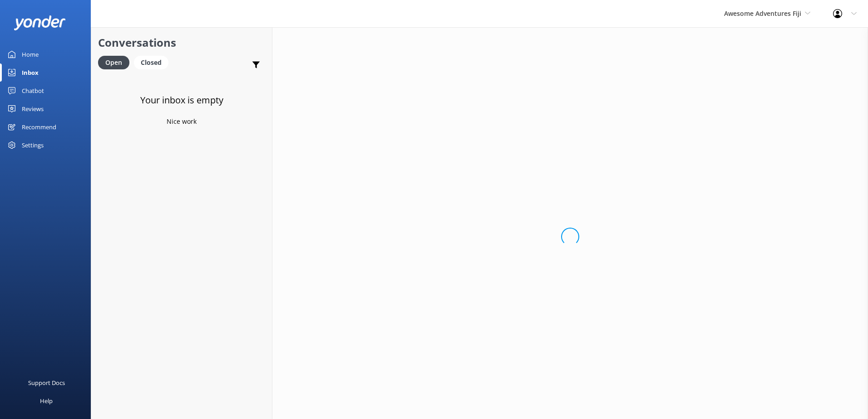 Image resolution: width=868 pixels, height=419 pixels. What do you see at coordinates (40, 23) in the screenshot?
I see `img: yonder-white-logo.png` at bounding box center [40, 23].